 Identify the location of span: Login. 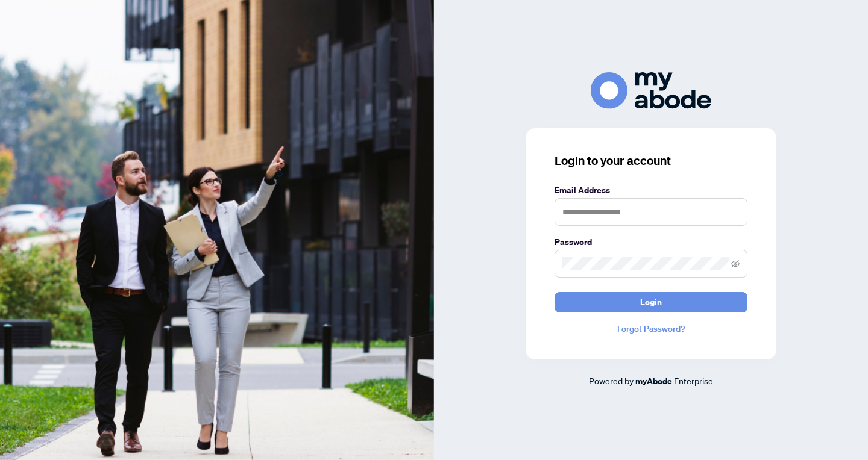
(651, 302).